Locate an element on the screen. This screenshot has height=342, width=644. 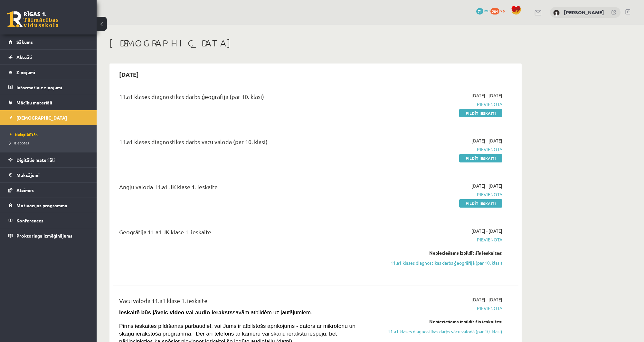
a: Neizpildītās is located at coordinates (50, 135).